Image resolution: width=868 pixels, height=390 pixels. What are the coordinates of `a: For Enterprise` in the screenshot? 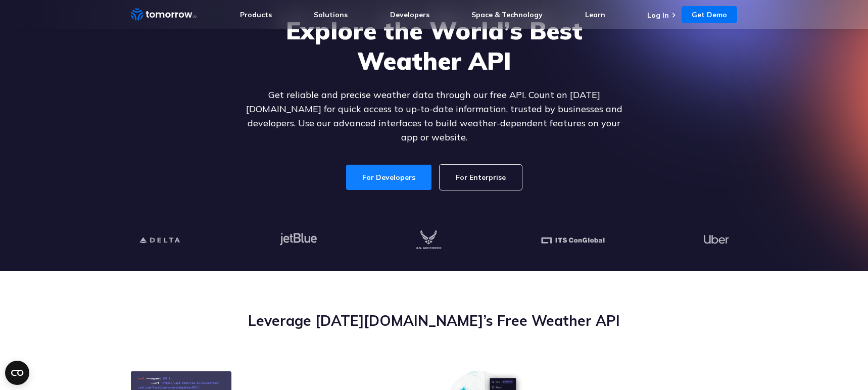 It's located at (481, 177).